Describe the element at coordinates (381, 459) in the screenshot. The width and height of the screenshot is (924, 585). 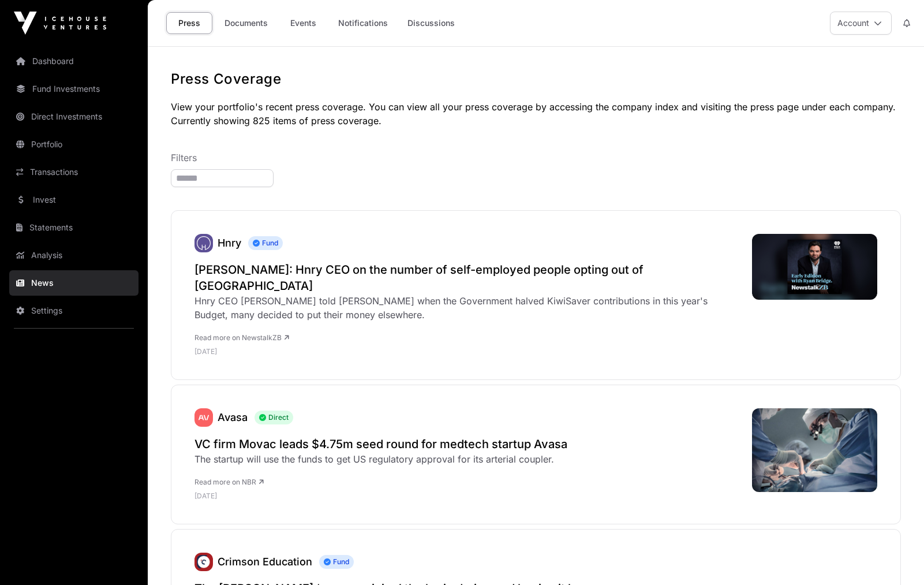
I see `div: The startup will use the funds to get US regulatory approval for its arterial coupler.` at that location.